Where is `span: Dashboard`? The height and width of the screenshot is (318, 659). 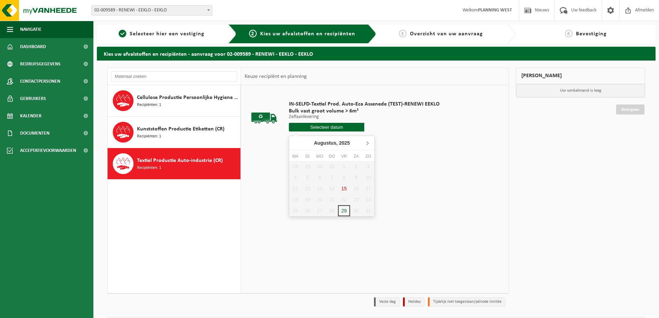 span: Dashboard is located at coordinates (33, 47).